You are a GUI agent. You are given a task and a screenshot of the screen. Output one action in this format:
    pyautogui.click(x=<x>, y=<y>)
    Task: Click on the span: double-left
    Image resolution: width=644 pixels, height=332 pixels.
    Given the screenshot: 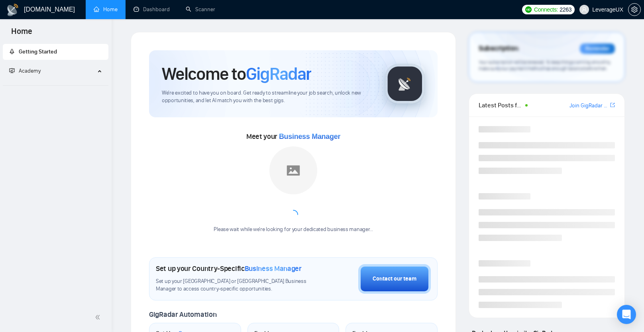 What is the action you would take?
    pyautogui.click(x=99, y=317)
    